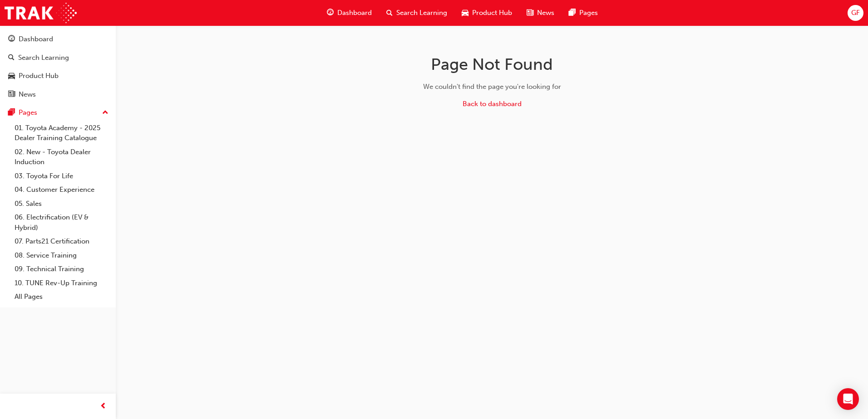 The width and height of the screenshot is (868, 419). Describe the element at coordinates (62, 242) in the screenshot. I see `a: 07. Parts21 Certification` at that location.